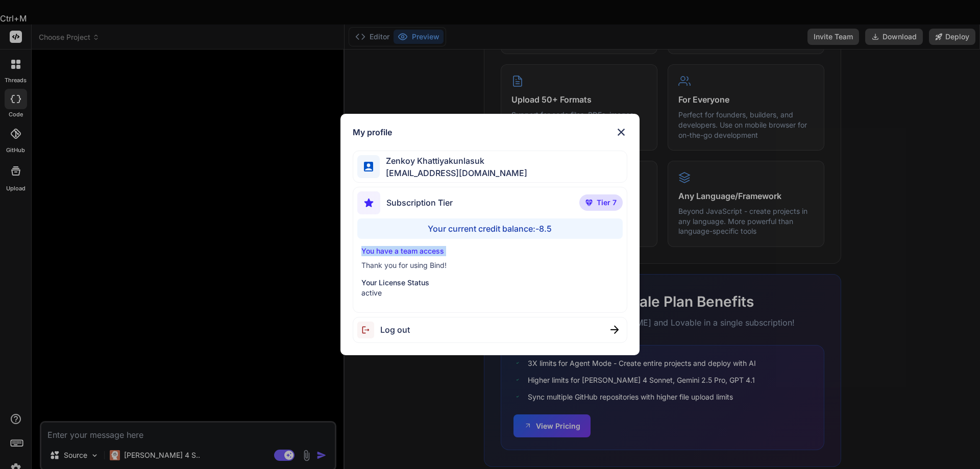 The height and width of the screenshot is (469, 980). I want to click on span: Tier 7, so click(606, 203).